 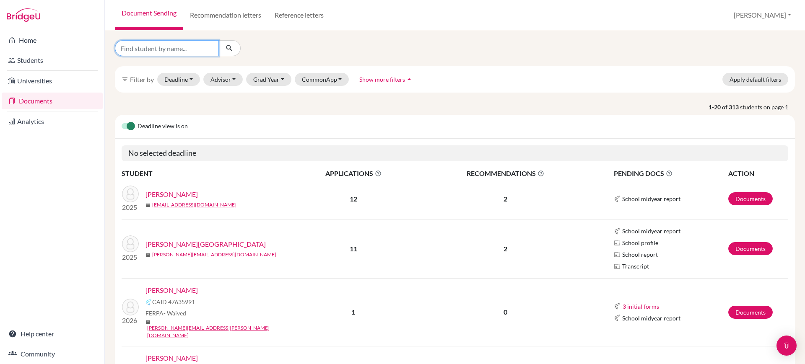 What do you see at coordinates (506, 312) in the screenshot?
I see `p: 0` at bounding box center [506, 312].